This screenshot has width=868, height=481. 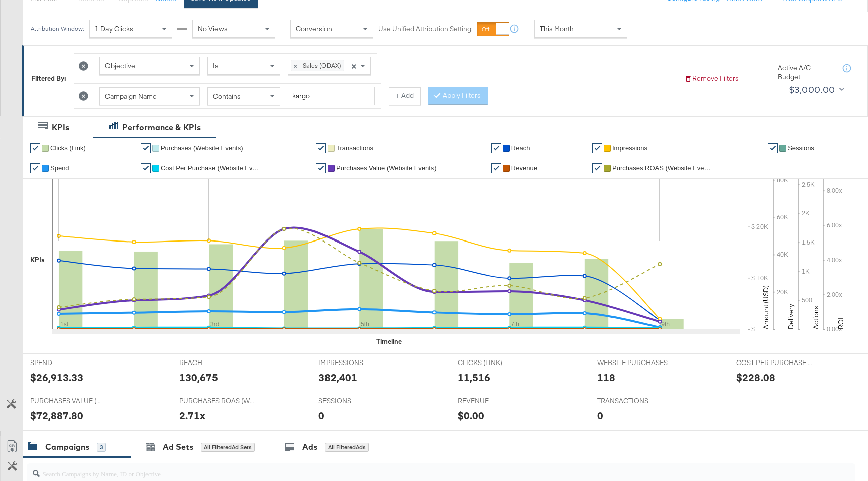 What do you see at coordinates (57, 28) in the screenshot?
I see `div: Attribution Window:` at bounding box center [57, 28].